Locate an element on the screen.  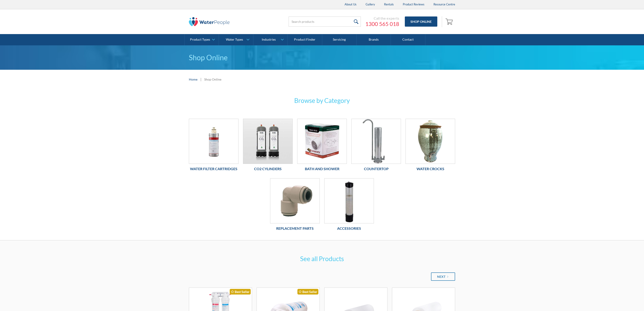
a: Shop Online is located at coordinates (421, 21).